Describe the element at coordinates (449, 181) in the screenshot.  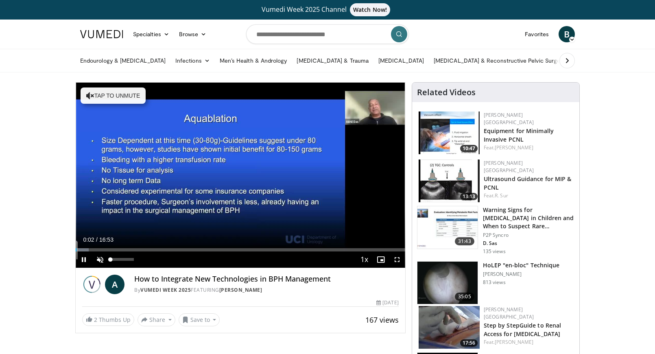
I see `img: ae74b246-eda0-4548-a041-8444a00e0b2d.150x105_q85_crop-smart_upscale.jpg` at that location.